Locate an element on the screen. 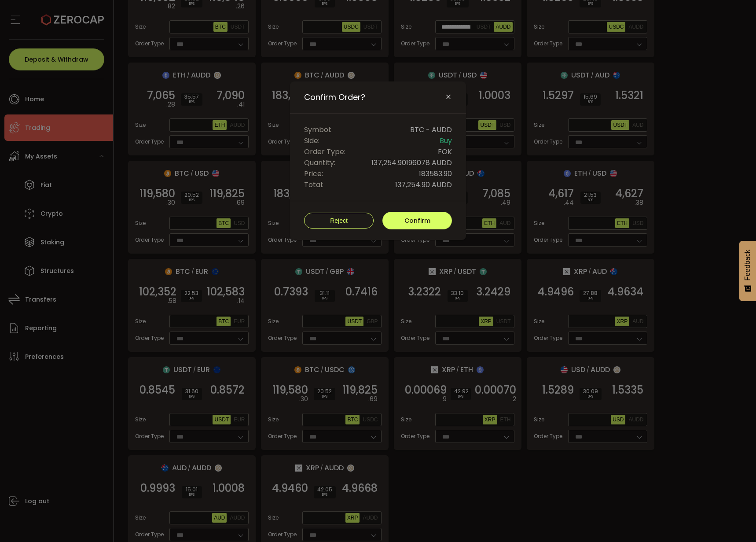 This screenshot has height=542, width=756. span: 137,254.90196078 AUDD is located at coordinates (411, 163).